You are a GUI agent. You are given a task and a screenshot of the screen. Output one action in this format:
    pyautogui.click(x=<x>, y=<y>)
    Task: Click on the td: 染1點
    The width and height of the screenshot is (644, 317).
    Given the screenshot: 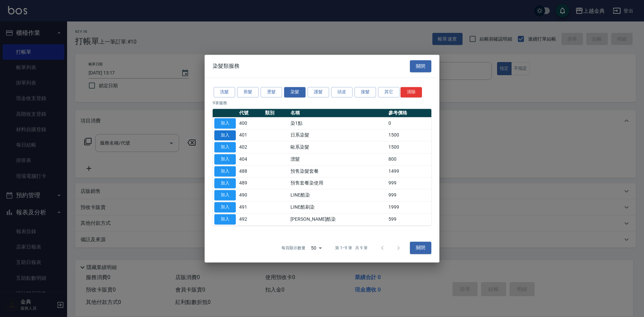 What is the action you would take?
    pyautogui.click(x=338, y=124)
    